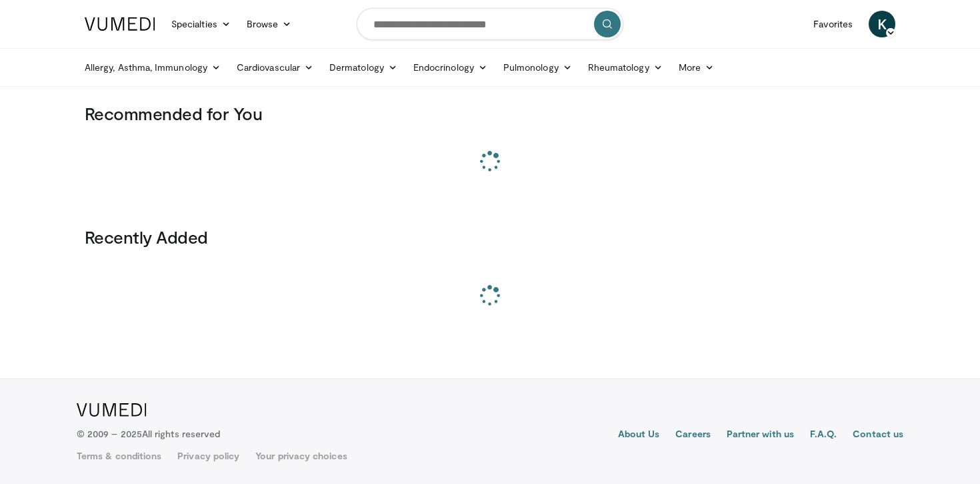  What do you see at coordinates (490, 237) in the screenshot?
I see `h3: Recently Added` at bounding box center [490, 237].